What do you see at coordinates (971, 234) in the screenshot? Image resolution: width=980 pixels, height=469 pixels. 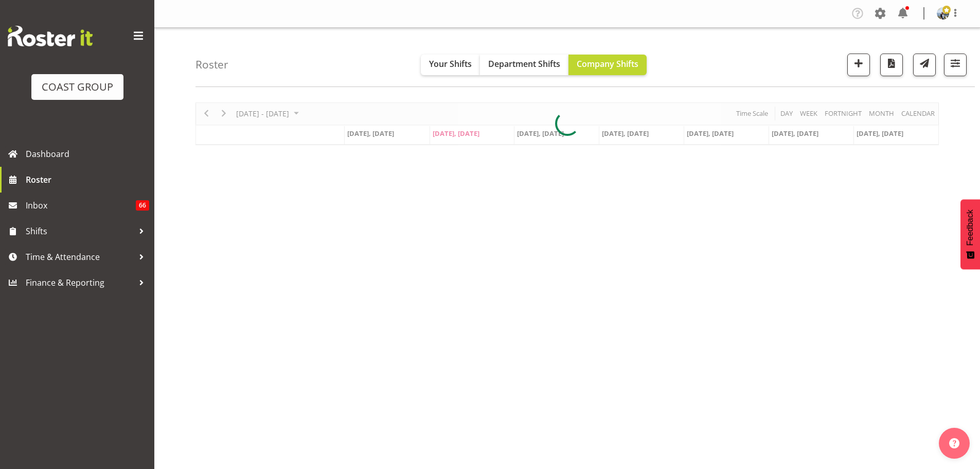 I see `button: Feedback - Show survey` at bounding box center [971, 234].